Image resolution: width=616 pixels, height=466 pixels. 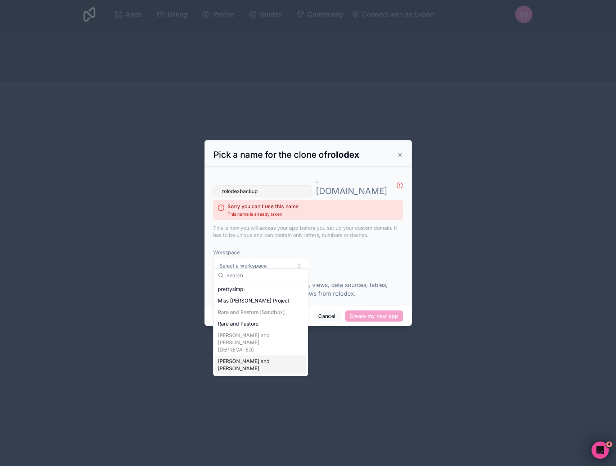 I want to click on span: Pick a name for the clone of, so click(x=286, y=154).